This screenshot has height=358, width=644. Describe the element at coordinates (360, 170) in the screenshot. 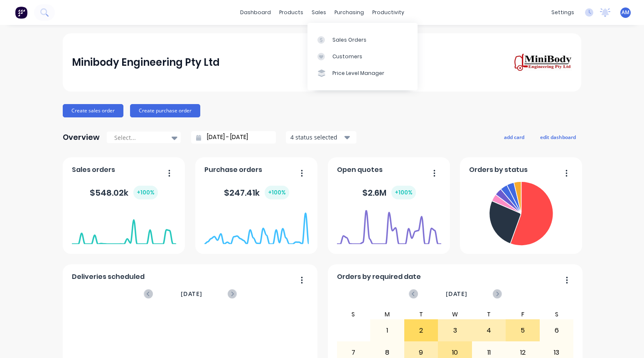

I see `span: Open quotes` at that location.